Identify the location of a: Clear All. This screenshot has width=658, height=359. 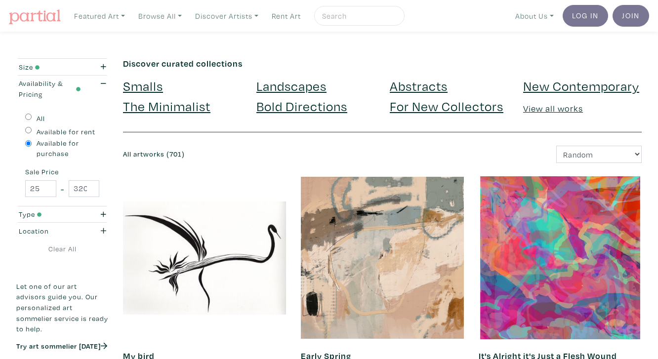
(62, 249).